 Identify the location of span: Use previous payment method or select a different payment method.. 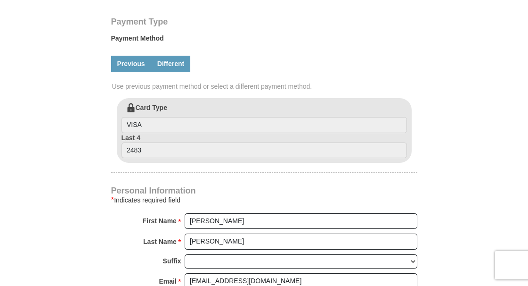
(265, 86).